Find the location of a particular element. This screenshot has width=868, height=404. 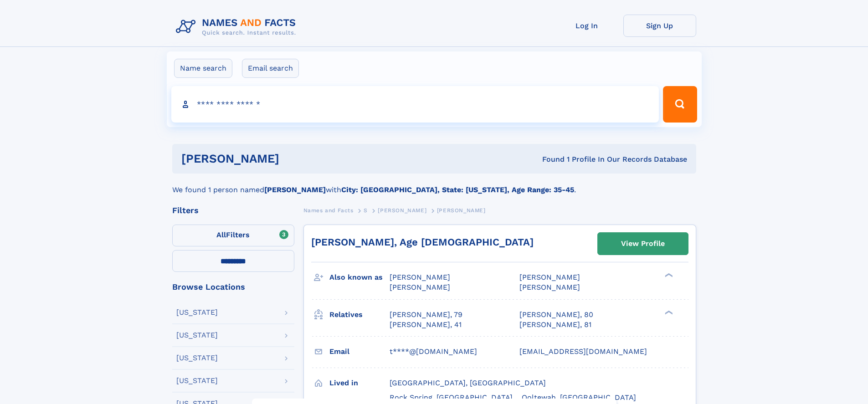

a: S is located at coordinates (365, 210).